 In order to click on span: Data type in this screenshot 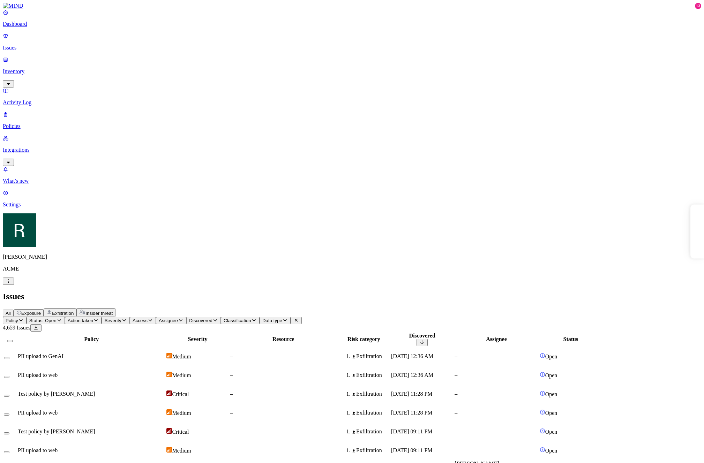, I will do `click(272, 321)`.